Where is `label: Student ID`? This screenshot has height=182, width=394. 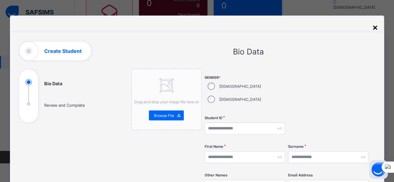
label: Student ID is located at coordinates (213, 118).